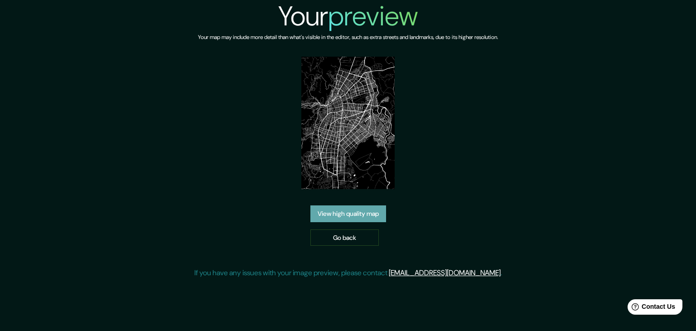 This screenshot has width=696, height=331. Describe the element at coordinates (348, 123) in the screenshot. I see `img: created-map-preview` at that location.